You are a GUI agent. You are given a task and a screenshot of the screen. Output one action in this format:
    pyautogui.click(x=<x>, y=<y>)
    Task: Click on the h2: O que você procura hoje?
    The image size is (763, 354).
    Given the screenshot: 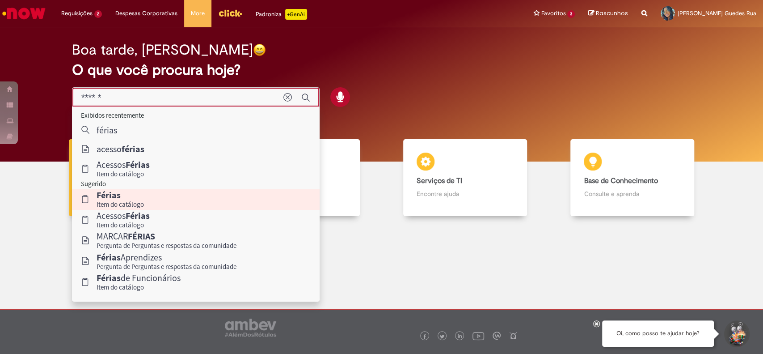 What is the action you would take?
    pyautogui.click(x=382, y=70)
    